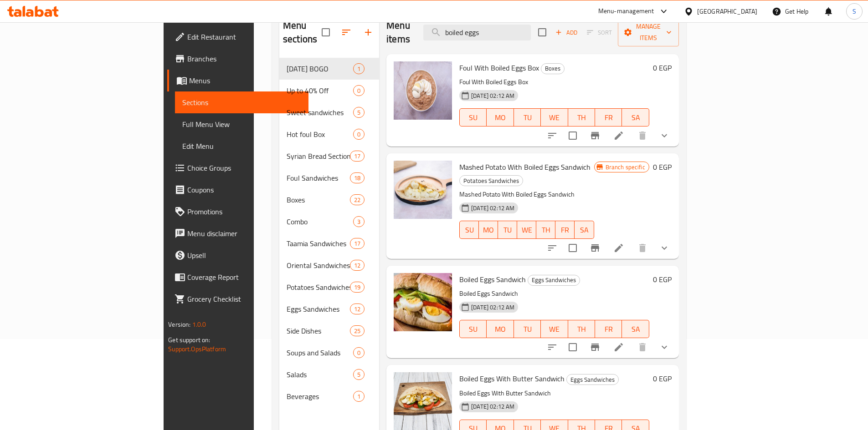 This screenshot has height=430, width=868. I want to click on span: Sections, so click(242, 103).